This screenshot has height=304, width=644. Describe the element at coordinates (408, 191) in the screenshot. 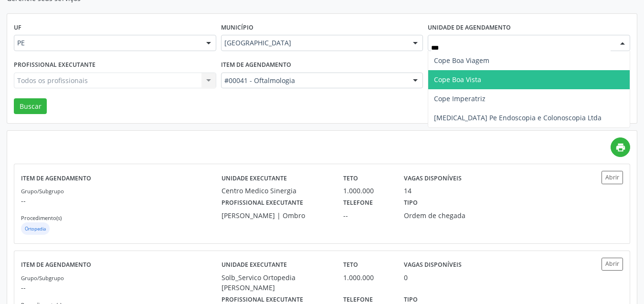

I see `div: 14` at that location.